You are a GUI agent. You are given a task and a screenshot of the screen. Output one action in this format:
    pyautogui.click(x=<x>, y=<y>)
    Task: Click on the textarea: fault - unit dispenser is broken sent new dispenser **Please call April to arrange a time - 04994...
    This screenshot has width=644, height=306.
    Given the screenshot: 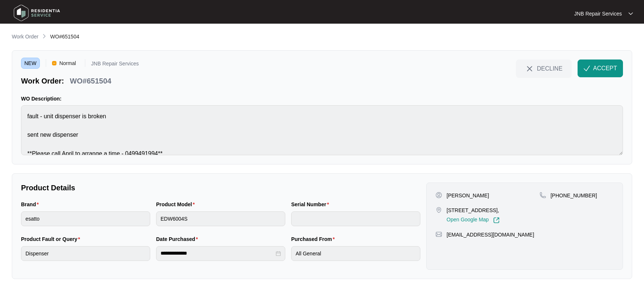 What is the action you would take?
    pyautogui.click(x=322, y=130)
    